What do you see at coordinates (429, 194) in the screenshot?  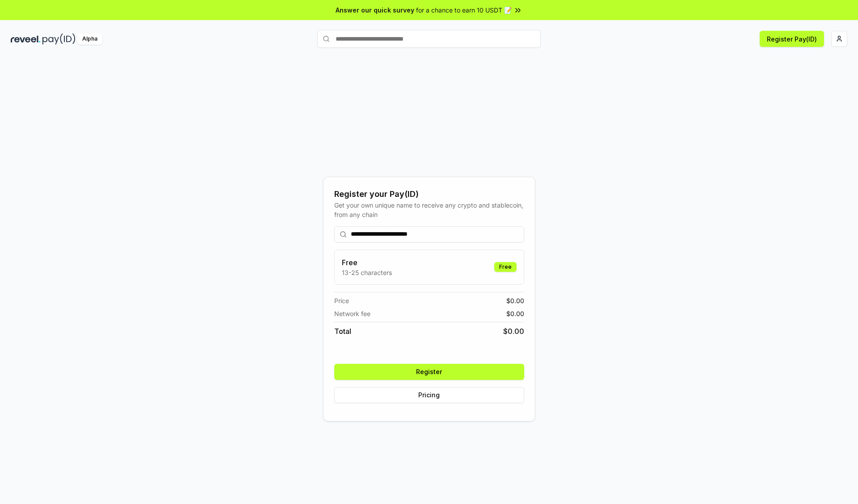 I see `div: Register your Pay(ID)` at bounding box center [429, 194].